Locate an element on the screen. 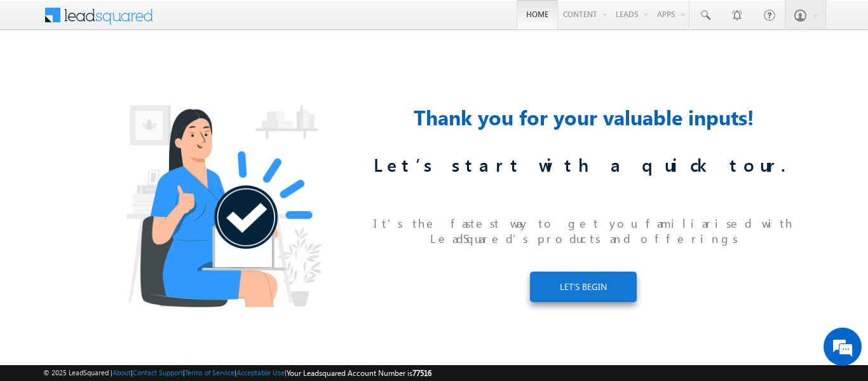 The image size is (868, 381). div: Thank you for your valuable inputs! is located at coordinates (583, 117).